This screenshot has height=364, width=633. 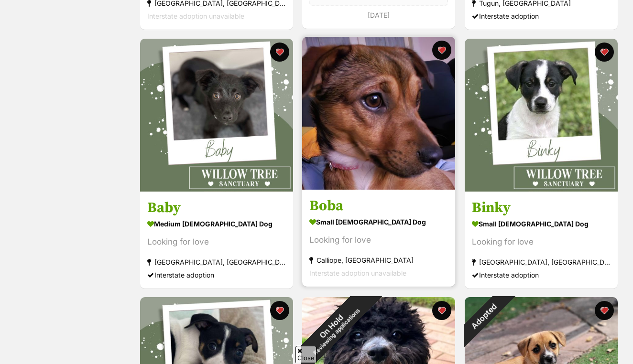 What do you see at coordinates (306, 354) in the screenshot?
I see `span: Close` at bounding box center [306, 354].